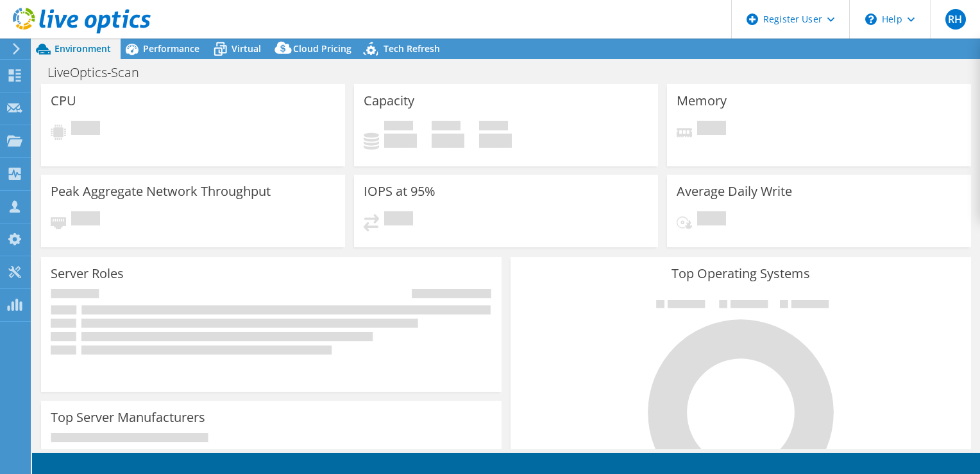 This screenshot has height=474, width=980. What do you see at coordinates (128, 417) in the screenshot?
I see `h3: Top Server Manufacturers` at bounding box center [128, 417].